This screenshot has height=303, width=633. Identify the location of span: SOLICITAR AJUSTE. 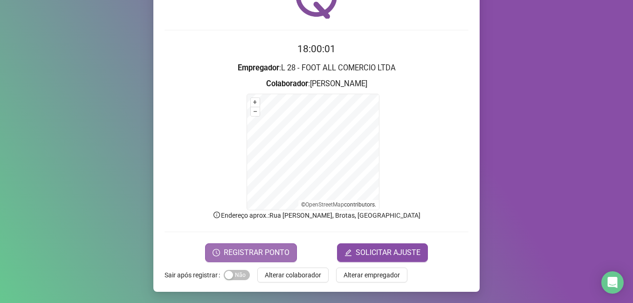
(388, 252).